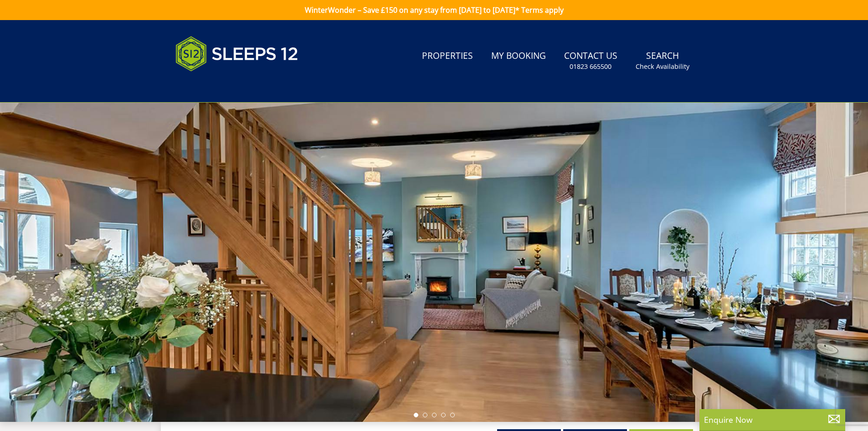  I want to click on a: My Booking, so click(519, 56).